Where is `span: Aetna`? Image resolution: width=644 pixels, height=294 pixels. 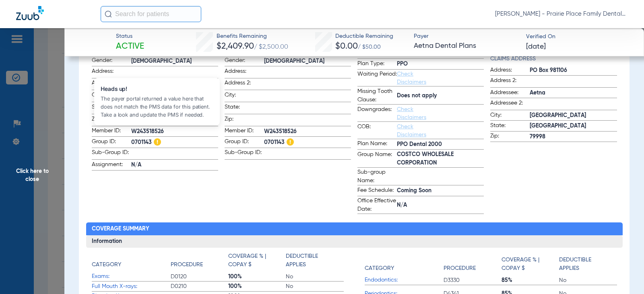 span: Aetna is located at coordinates (573, 93).